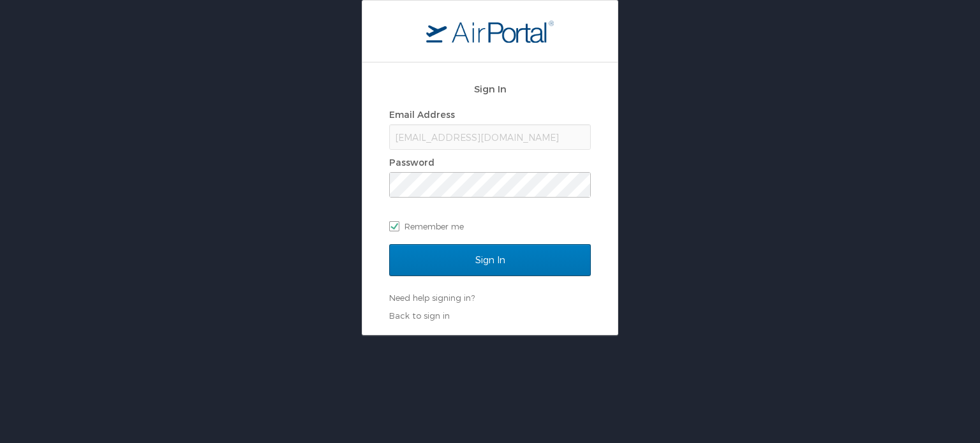 The width and height of the screenshot is (980, 443). What do you see at coordinates (490, 260) in the screenshot?
I see `input: Sign In` at bounding box center [490, 260].